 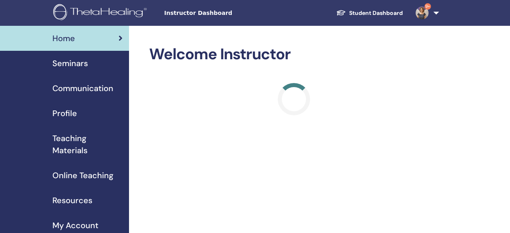 I want to click on img: graduation-cap-white.svg, so click(x=341, y=13).